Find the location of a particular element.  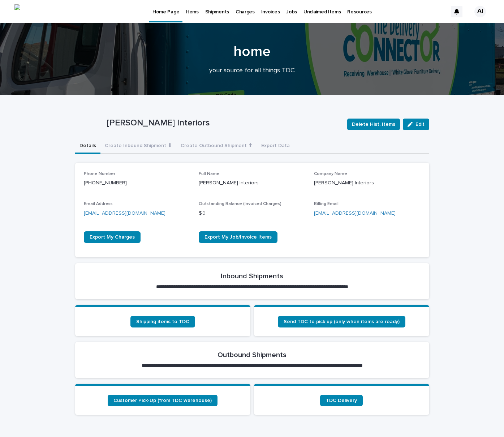

span: Outstanding Balance (Invoiced Charges) is located at coordinates (240, 204).